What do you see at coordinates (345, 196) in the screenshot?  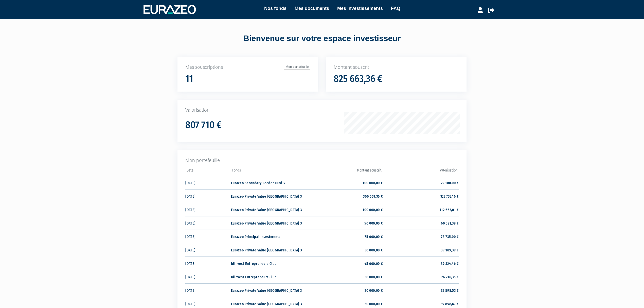 I see `td: 300 663,36 €` at bounding box center [345, 196].